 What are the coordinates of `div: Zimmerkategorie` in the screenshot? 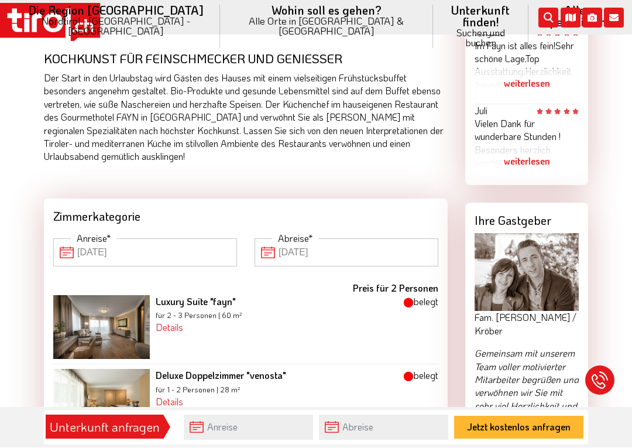 It's located at (246, 214).